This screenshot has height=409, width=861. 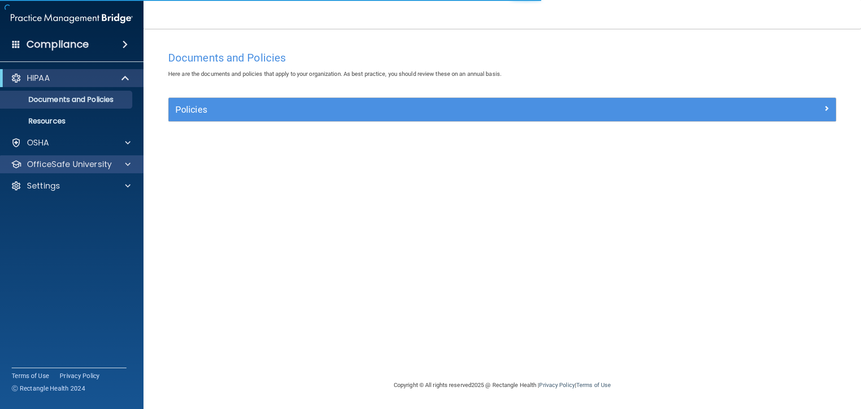 I want to click on p: Settings, so click(x=44, y=186).